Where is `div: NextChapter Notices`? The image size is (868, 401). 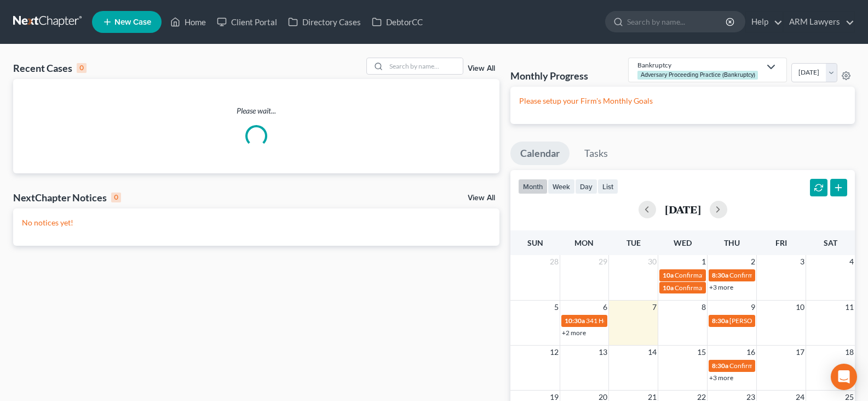
div: NextChapter Notices is located at coordinates (67, 198).